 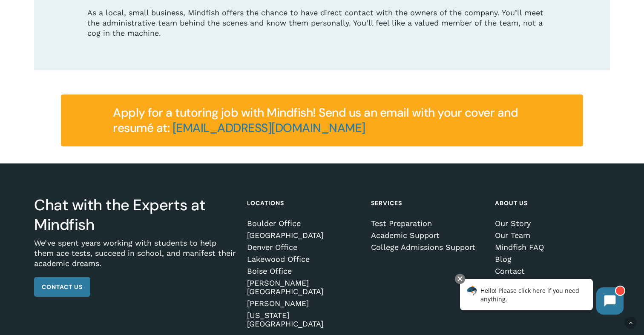 I want to click on h3: Chat with the Experts at Mindfish, so click(x=135, y=215).